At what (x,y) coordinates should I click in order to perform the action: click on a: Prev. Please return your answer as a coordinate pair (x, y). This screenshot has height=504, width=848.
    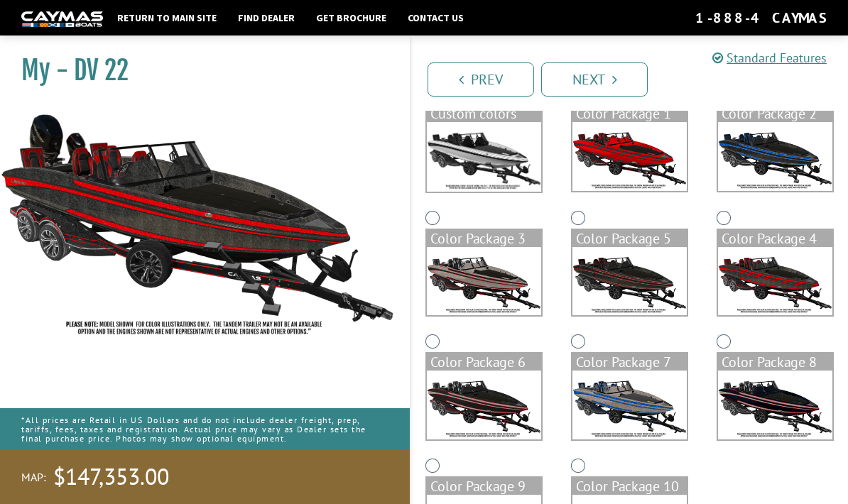
    Looking at the image, I should click on (480, 80).